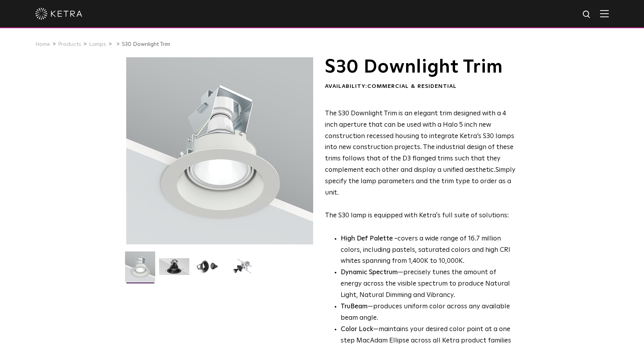 The image size is (644, 346). Describe the element at coordinates (420, 165) in the screenshot. I see `p: The S30 lamp is equipped with Ketra's full suite of solutions:` at that location.